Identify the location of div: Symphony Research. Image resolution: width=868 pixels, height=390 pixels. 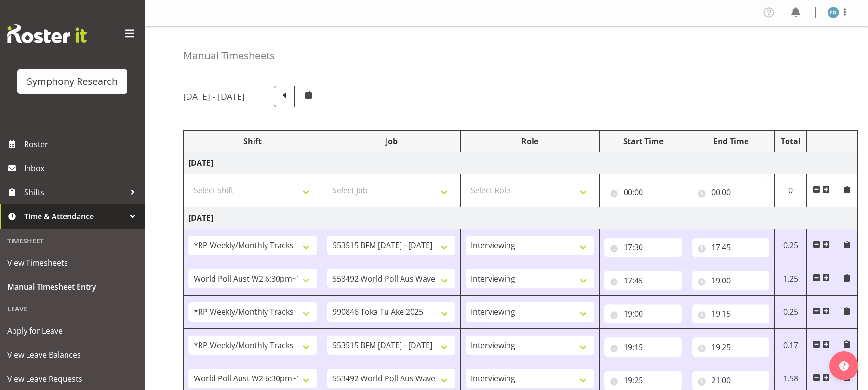
(73, 81).